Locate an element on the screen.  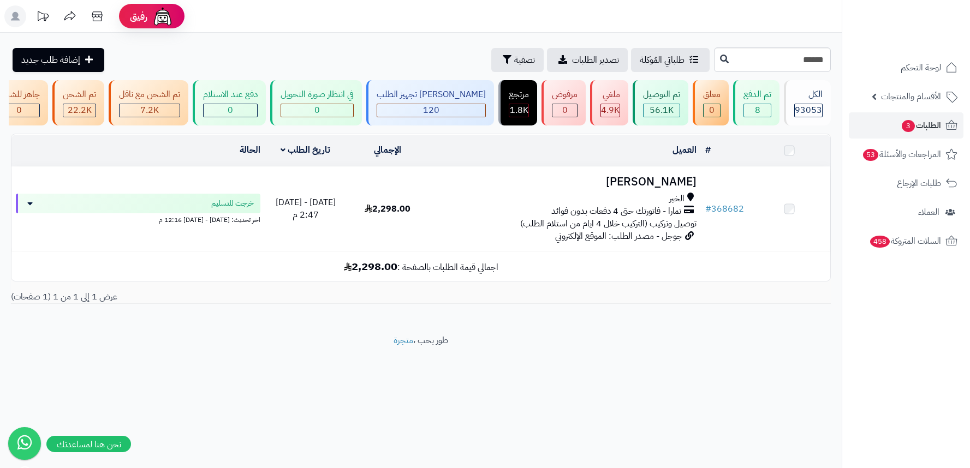
a: معلق 0 is located at coordinates (711, 103).